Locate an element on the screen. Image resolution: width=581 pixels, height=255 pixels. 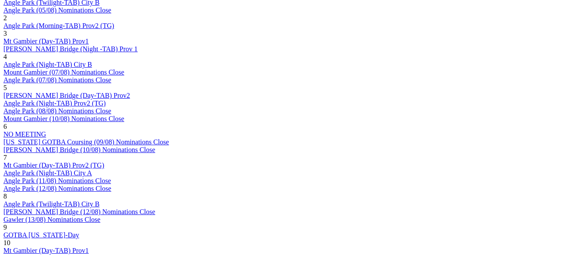
span: 8 is located at coordinates (5, 196).